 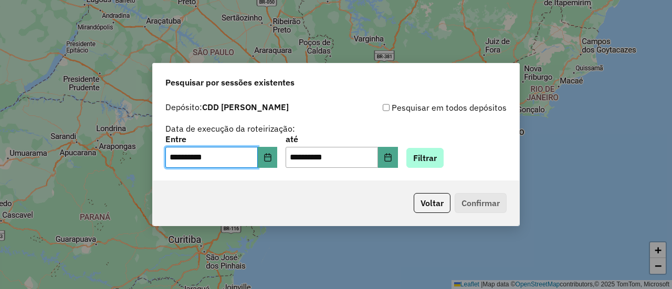 I want to click on span: Pesquisar por sessões existentes, so click(x=230, y=82).